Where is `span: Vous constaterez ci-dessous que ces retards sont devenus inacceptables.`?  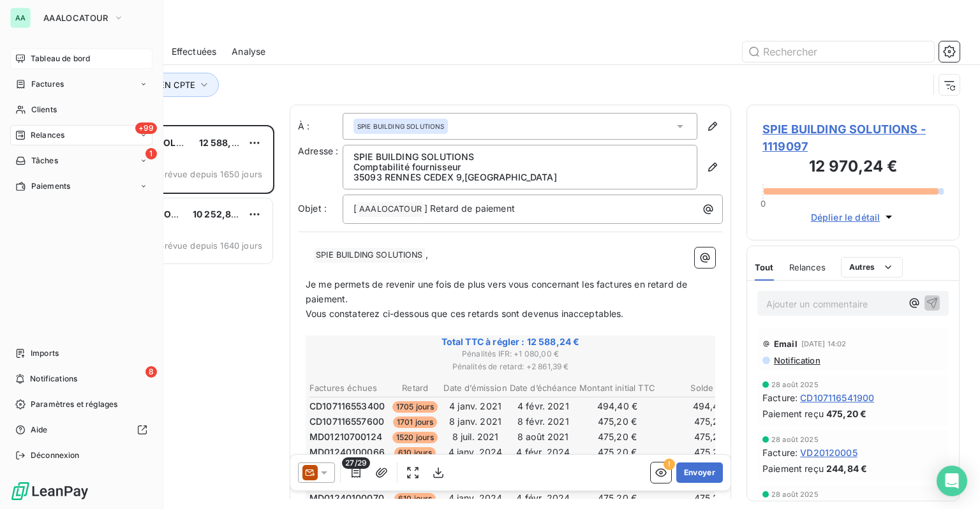 span: Vous constaterez ci-dessous que ces retards sont devenus inacceptables. is located at coordinates (464, 313).